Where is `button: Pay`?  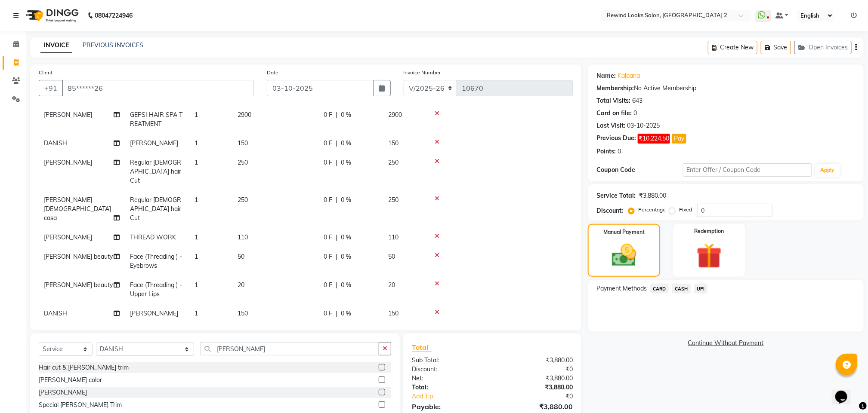
button: Pay is located at coordinates (679, 138).